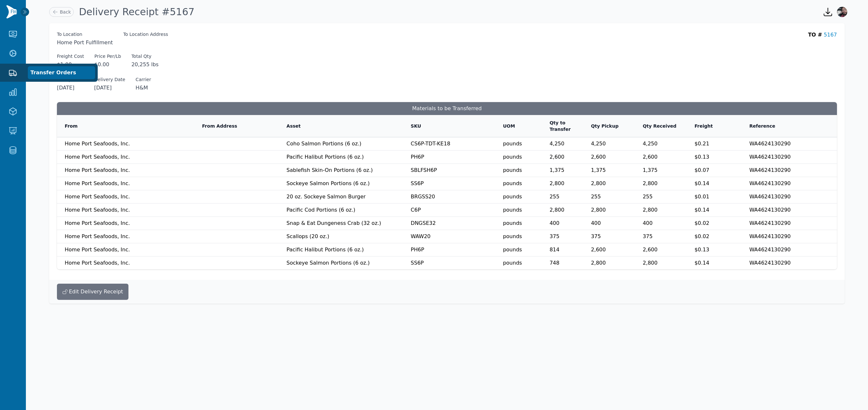 The width and height of the screenshot is (868, 410). What do you see at coordinates (110, 79) in the screenshot?
I see `span: Delivery Date` at bounding box center [110, 79].